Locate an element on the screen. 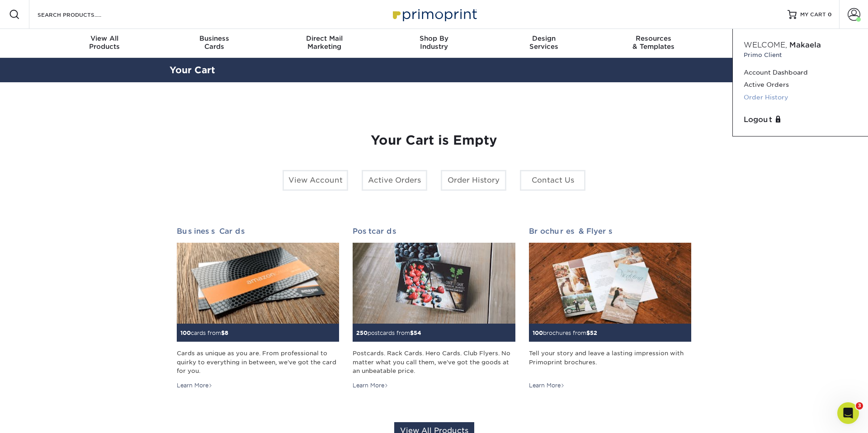  div: & Templates is located at coordinates (653, 42).